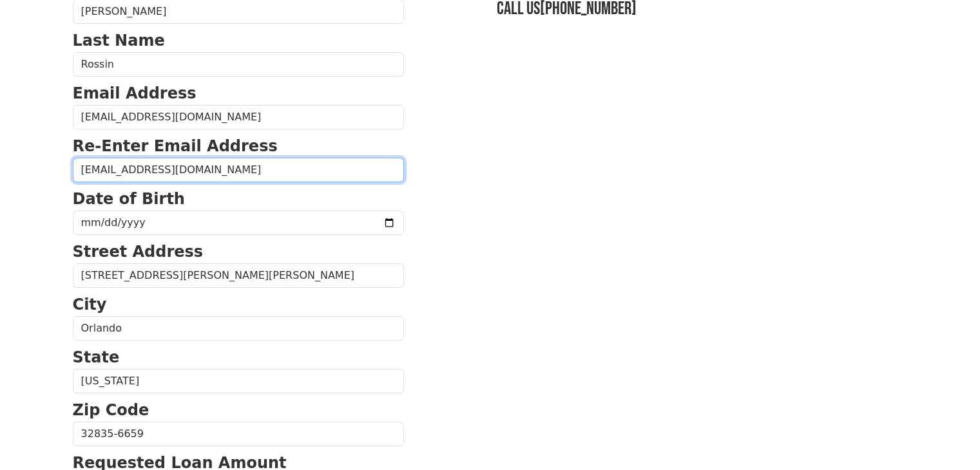 This screenshot has width=980, height=470. I want to click on strong: City, so click(90, 305).